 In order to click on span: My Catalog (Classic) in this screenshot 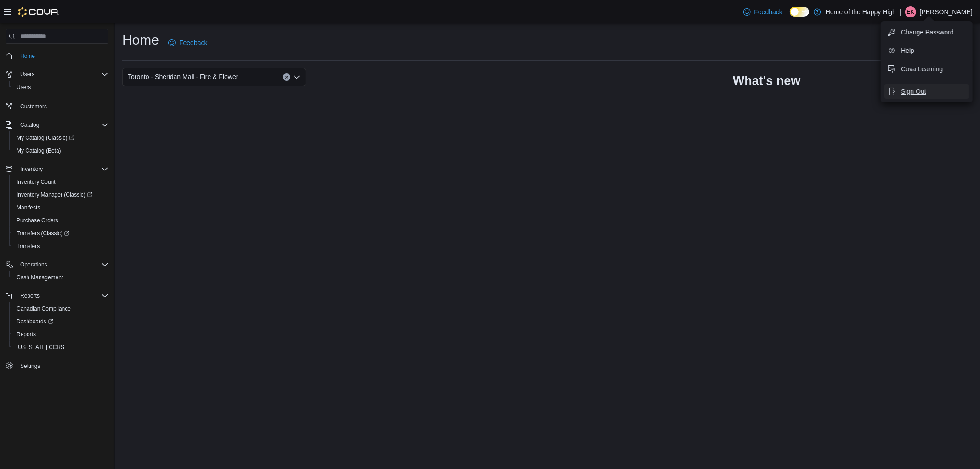, I will do `click(45, 138)`.